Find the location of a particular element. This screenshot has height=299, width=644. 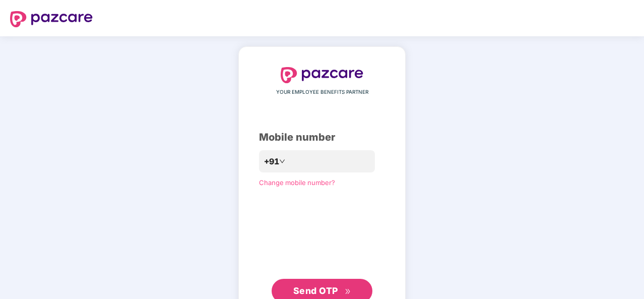

span: down is located at coordinates (282, 162).